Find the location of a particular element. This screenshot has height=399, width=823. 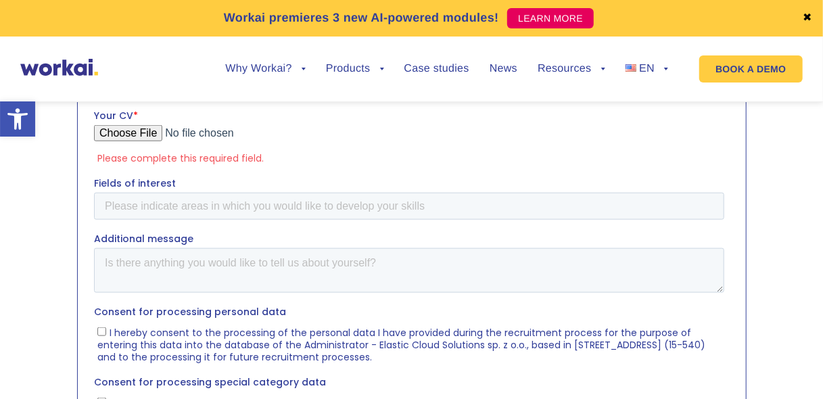

span: Mobile phone number is located at coordinates (372, 62).